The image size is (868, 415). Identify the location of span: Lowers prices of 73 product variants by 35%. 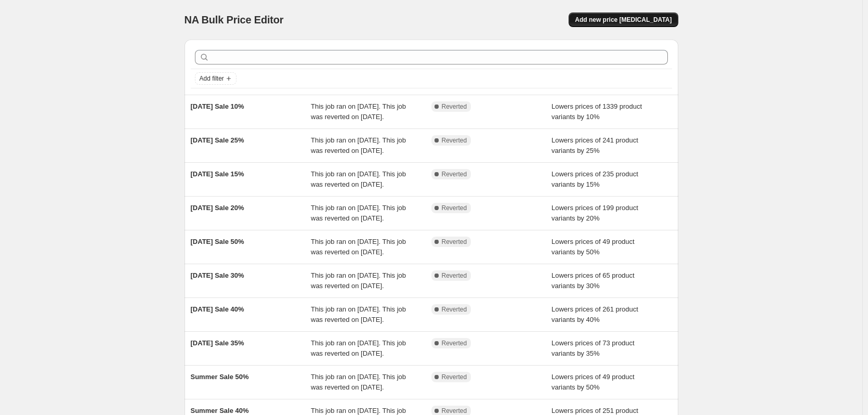
(593, 348).